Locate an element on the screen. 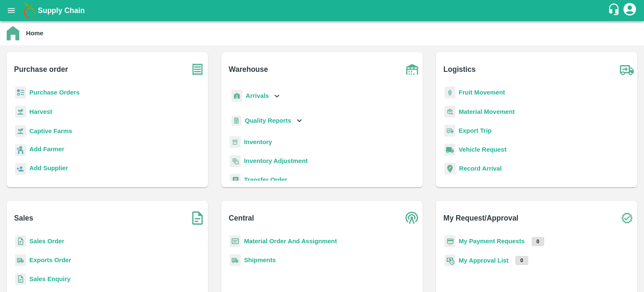  b: Export Trip is located at coordinates (475, 131).